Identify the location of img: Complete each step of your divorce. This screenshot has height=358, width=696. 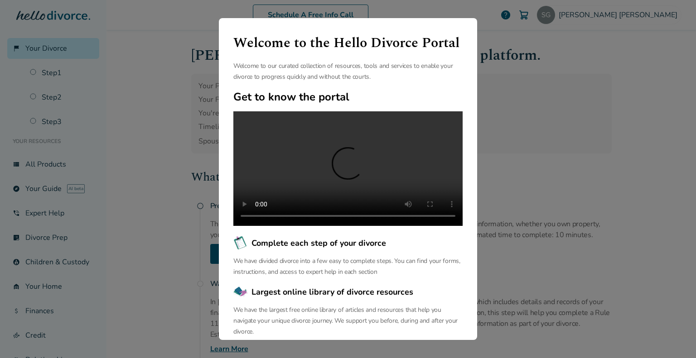
(240, 243).